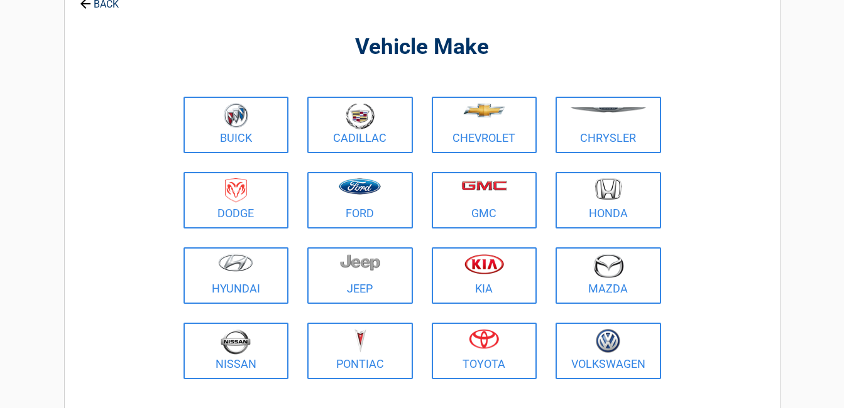  What do you see at coordinates (607, 341) in the screenshot?
I see `img: volkswagen` at bounding box center [607, 341].